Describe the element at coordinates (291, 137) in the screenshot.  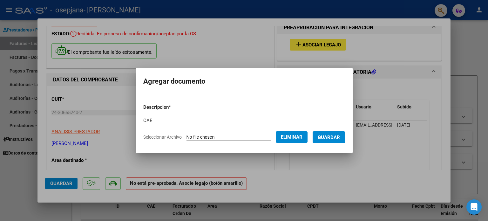
I see `button: Eliminar` at that location.